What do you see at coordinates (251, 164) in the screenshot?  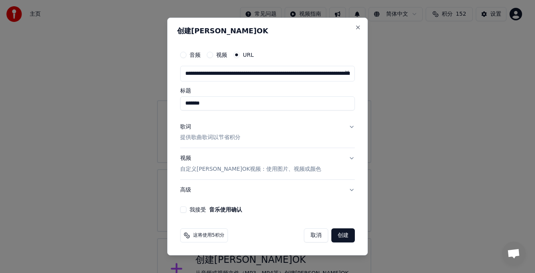 I see `div: 视频` at bounding box center [251, 164].